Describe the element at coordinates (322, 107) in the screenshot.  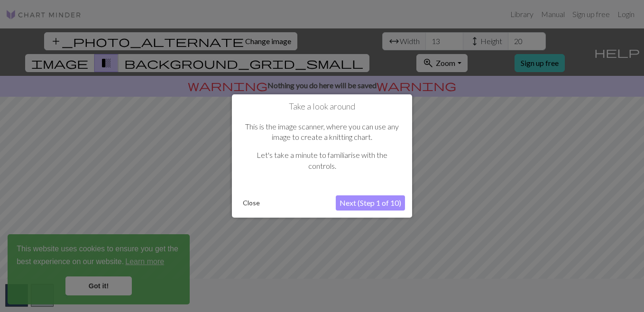
I see `h1: Take a look around` at that location.